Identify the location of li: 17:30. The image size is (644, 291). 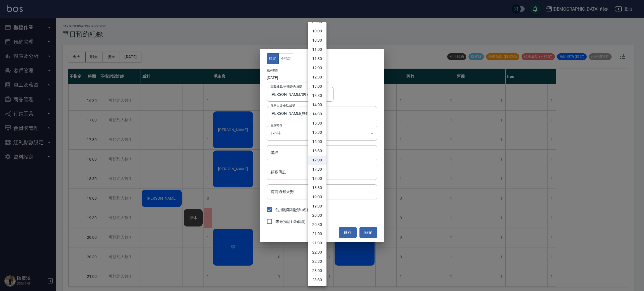
(317, 169).